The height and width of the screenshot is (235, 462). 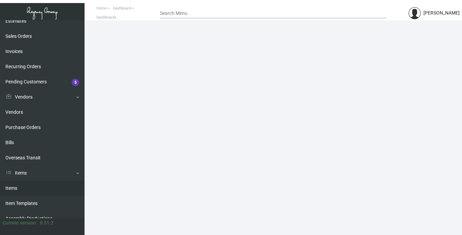 I want to click on span: Home, so click(x=101, y=8).